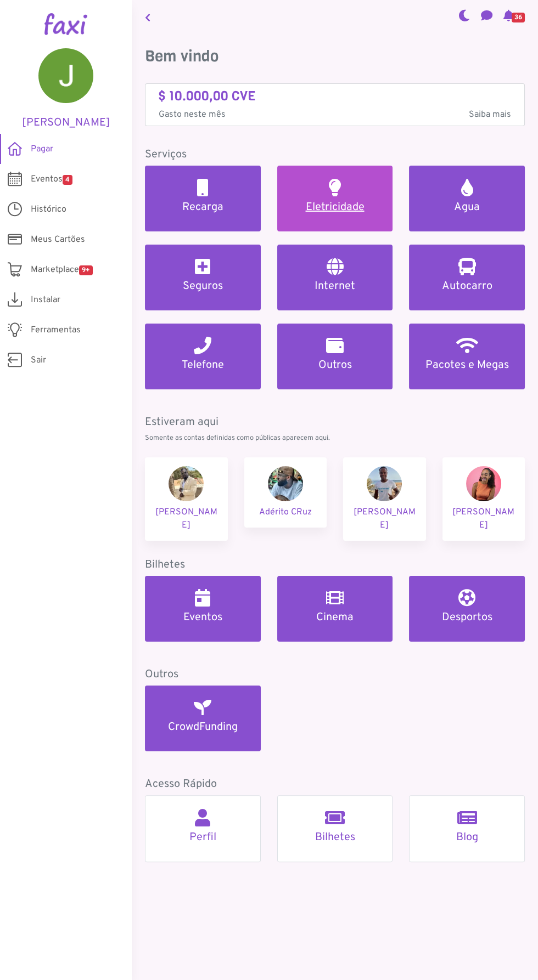 This screenshot has width=538, height=980. I want to click on h3: Bem vindo, so click(335, 57).